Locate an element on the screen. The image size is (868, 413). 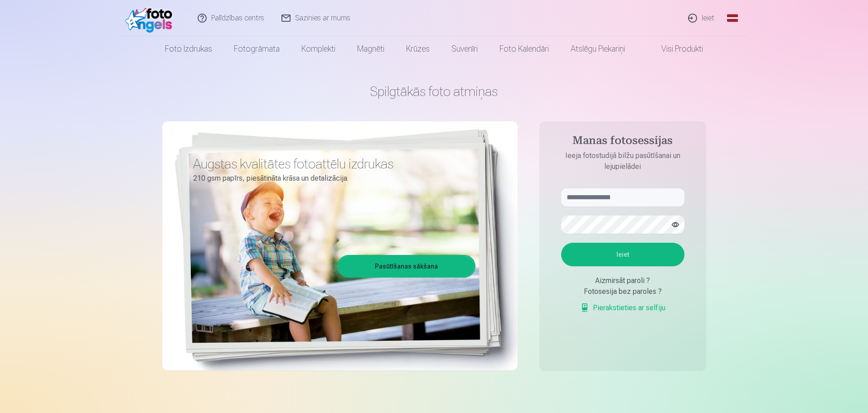
h1: Spilgtākās foto atmiņas is located at coordinates (434, 91).